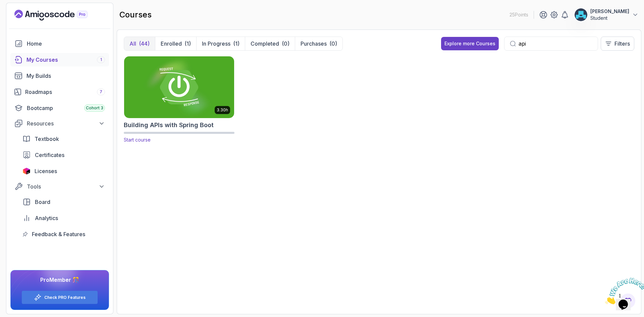 Image resolution: width=644 pixels, height=317 pixels. I want to click on span: Start course, so click(137, 140).